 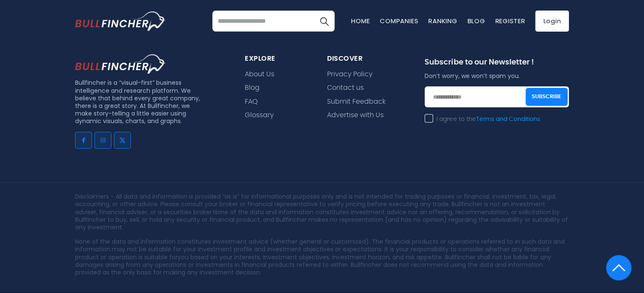 What do you see at coordinates (120, 64) in the screenshot?
I see `img: footer logo` at bounding box center [120, 64].